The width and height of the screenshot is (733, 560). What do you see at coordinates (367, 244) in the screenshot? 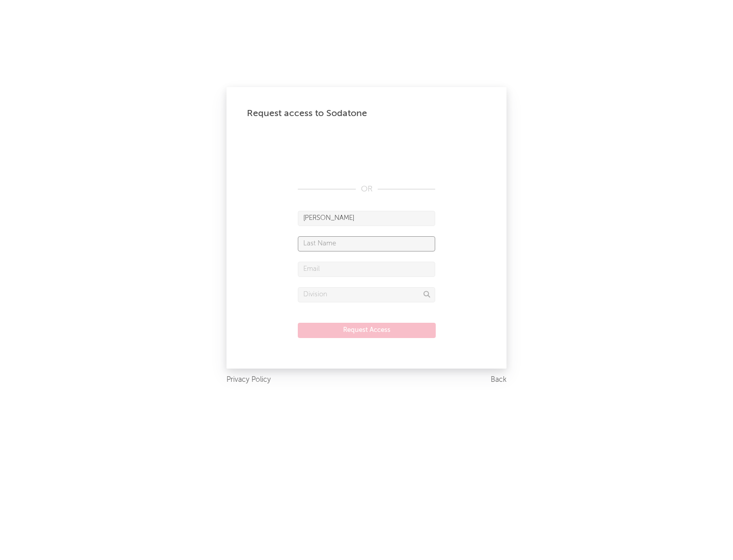
I see `input: Last Name` at bounding box center [367, 244].